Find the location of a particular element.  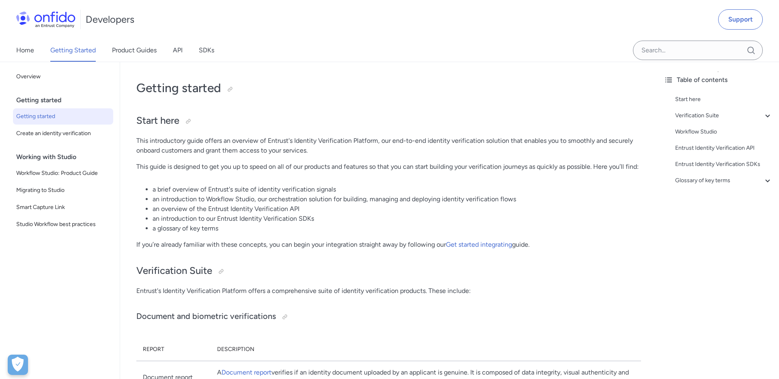

li: an introduction to our Entrust Identity Verification SDKs is located at coordinates (397, 219).